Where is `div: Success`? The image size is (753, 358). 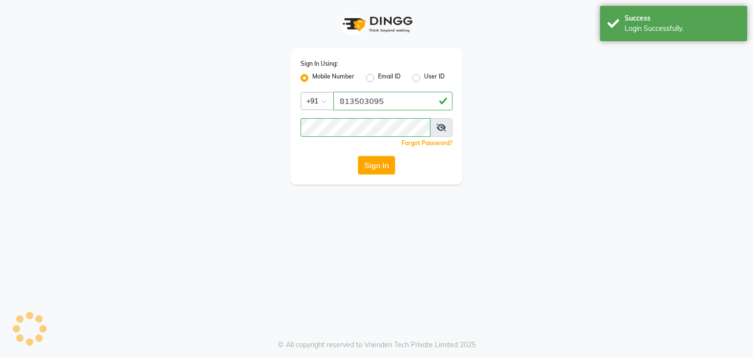 div: Success is located at coordinates (682, 18).